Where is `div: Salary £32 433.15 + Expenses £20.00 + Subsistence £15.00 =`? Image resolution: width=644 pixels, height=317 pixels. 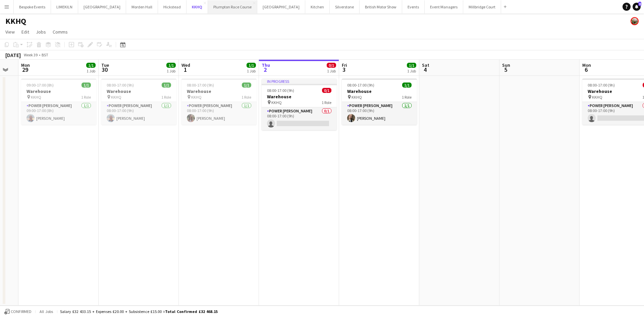
div: Salary £32 433.15 + Expenses £20.00 + Subsistence £15.00 = is located at coordinates (139, 311).